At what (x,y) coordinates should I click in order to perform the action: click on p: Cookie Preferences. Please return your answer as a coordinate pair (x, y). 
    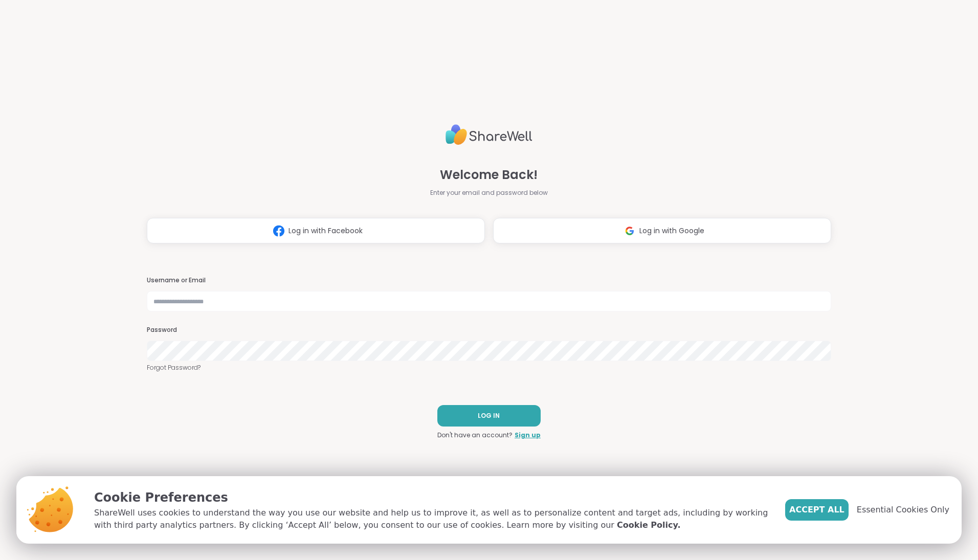
    Looking at the image, I should click on (432, 498).